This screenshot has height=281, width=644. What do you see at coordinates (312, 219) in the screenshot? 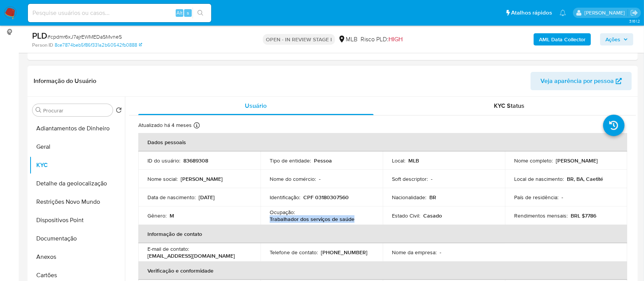
I see `p: Trabalhador dos serviços de saúde` at bounding box center [312, 219].